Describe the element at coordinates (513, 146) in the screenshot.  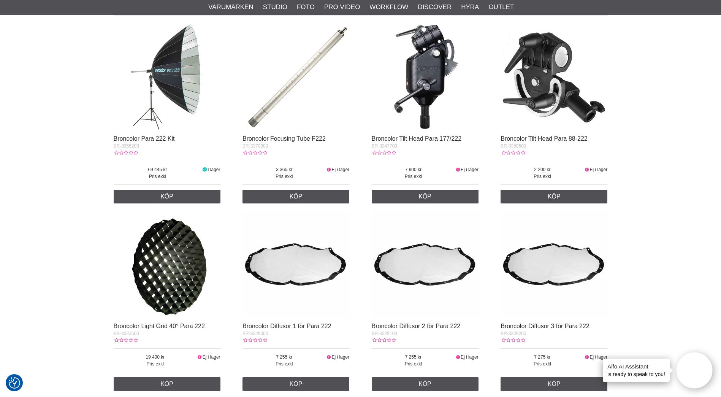
I see `span: BR-3350500` at that location.